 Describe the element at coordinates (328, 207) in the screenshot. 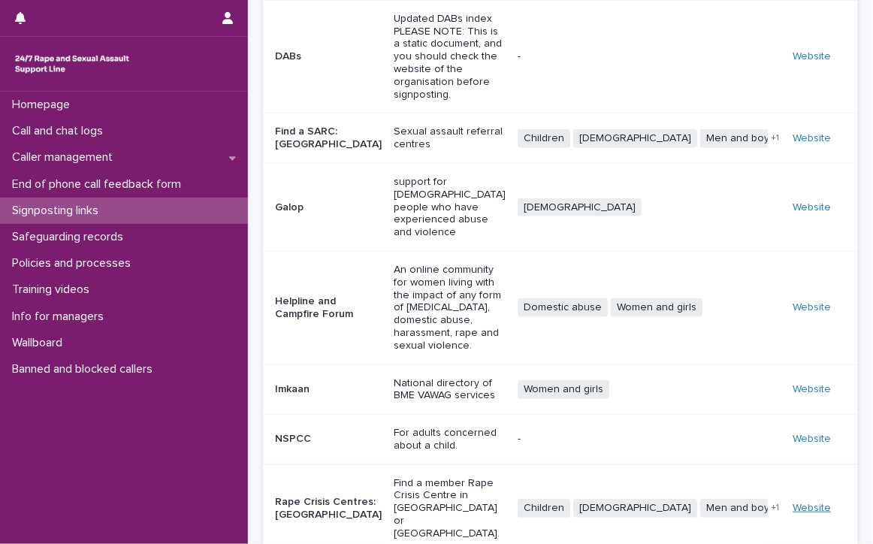

I see `p: Galop` at that location.